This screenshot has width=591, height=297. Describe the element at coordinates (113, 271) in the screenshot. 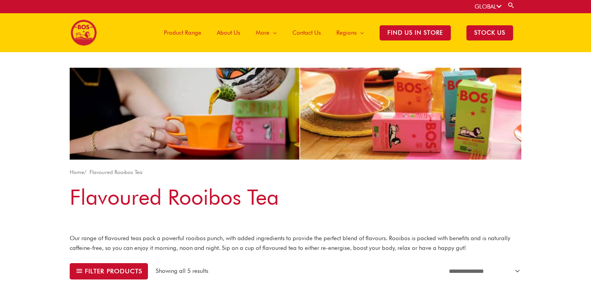

I see `span: Filter products` at that location.